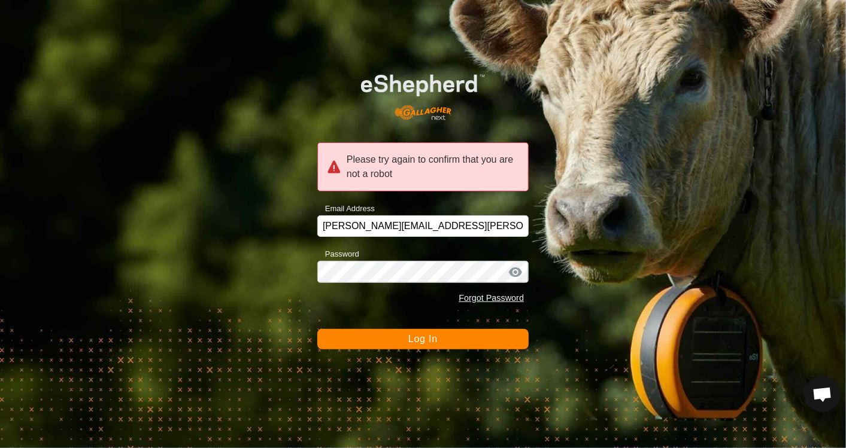 This screenshot has height=448, width=846. I want to click on img: E-shepherd Logo, so click(423, 93).